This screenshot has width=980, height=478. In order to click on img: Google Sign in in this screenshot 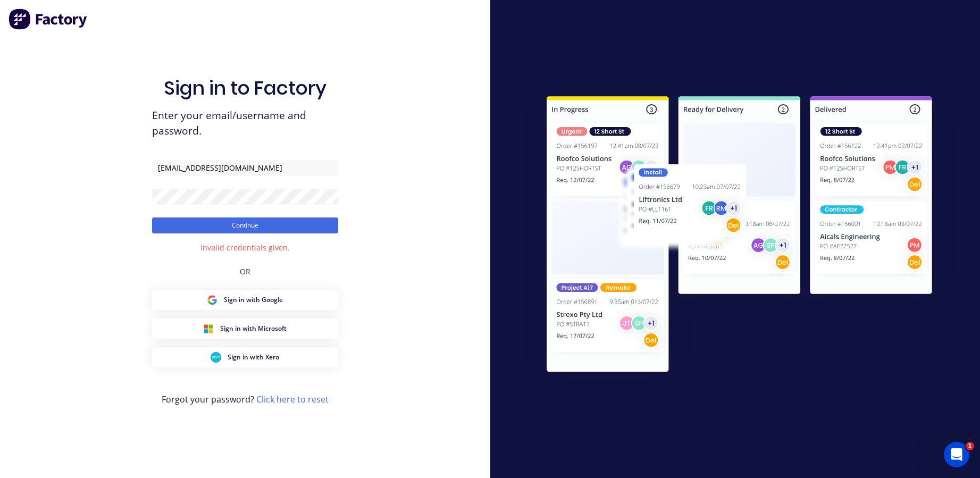, I will do `click(212, 300)`.